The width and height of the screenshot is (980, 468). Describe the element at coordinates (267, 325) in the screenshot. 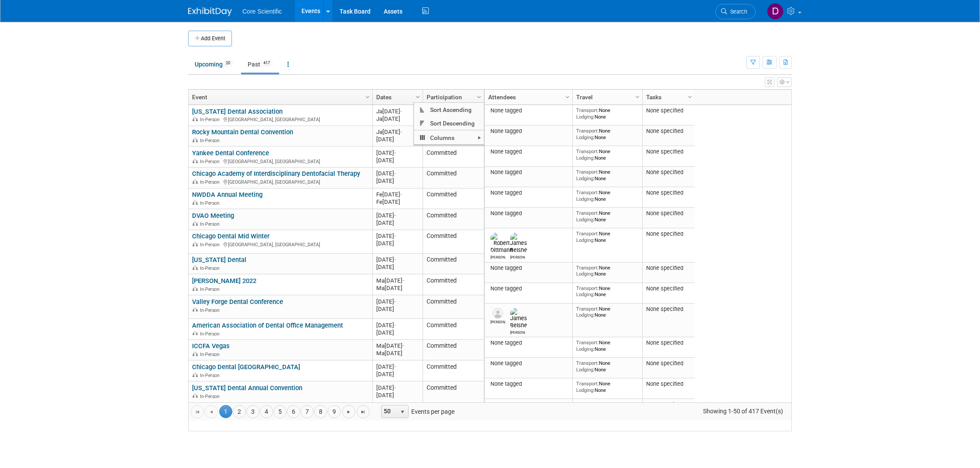

I see `a: American Association of Dental Office Management` at that location.